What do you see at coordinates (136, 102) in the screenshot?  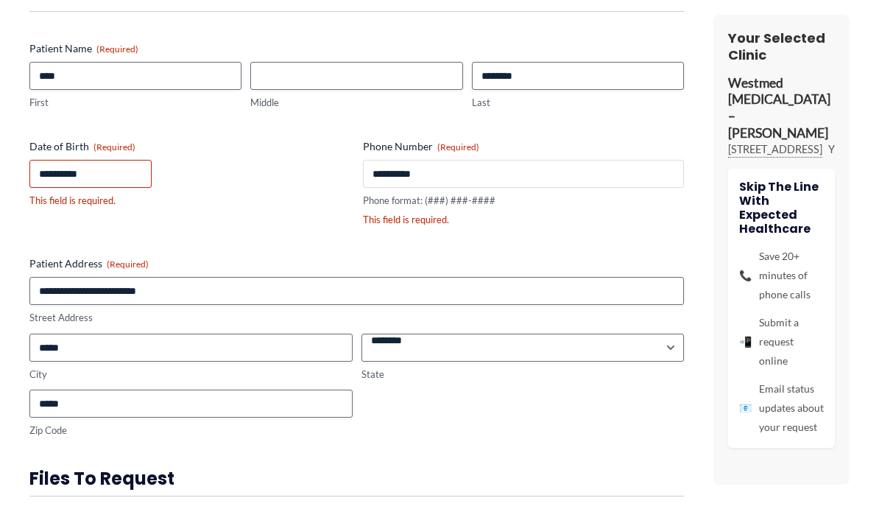 I see `label: First` at bounding box center [136, 102].